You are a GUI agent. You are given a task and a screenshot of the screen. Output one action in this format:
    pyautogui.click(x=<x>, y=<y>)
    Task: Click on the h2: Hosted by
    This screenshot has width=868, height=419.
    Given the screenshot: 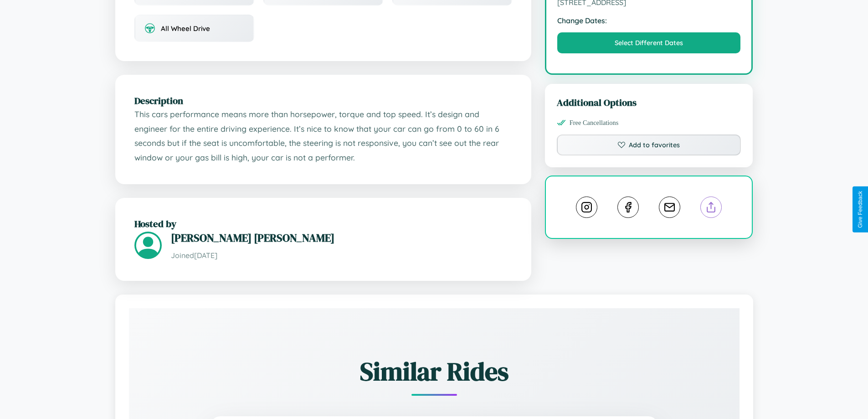 What is the action you would take?
    pyautogui.click(x=323, y=223)
    